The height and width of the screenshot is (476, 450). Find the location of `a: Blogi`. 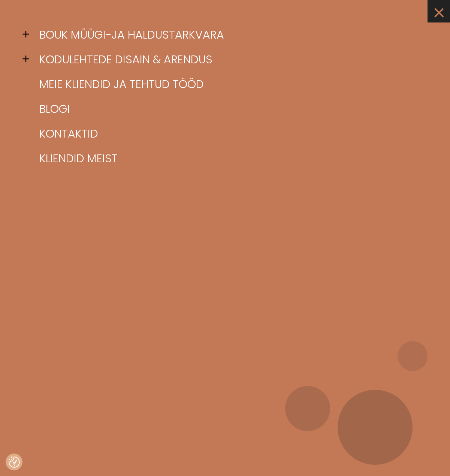

a: Blogi is located at coordinates (230, 109).